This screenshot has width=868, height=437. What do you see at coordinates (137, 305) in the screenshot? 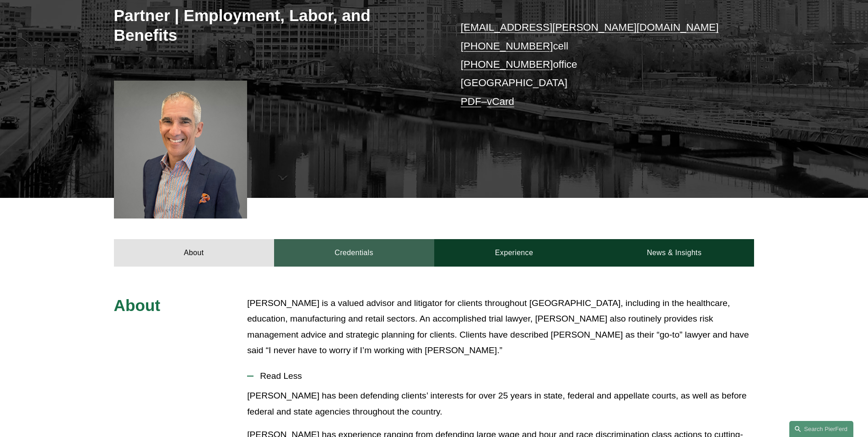
I see `span: About` at bounding box center [137, 305].